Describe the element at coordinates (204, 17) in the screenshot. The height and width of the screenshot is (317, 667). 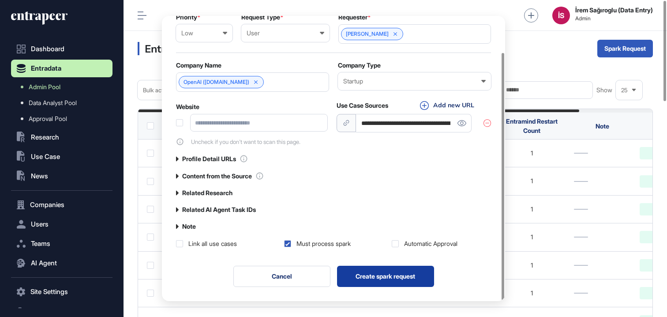
I see `div: Priority` at that location.